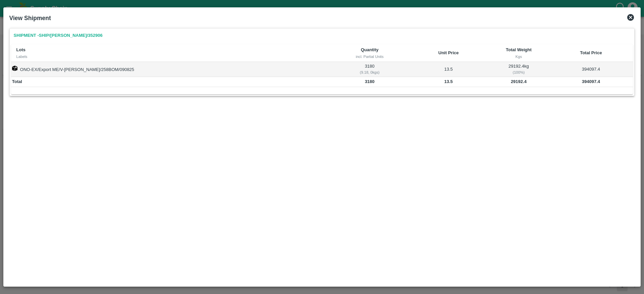 The width and height of the screenshot is (644, 294). I want to click on b: View Shipment, so click(30, 18).